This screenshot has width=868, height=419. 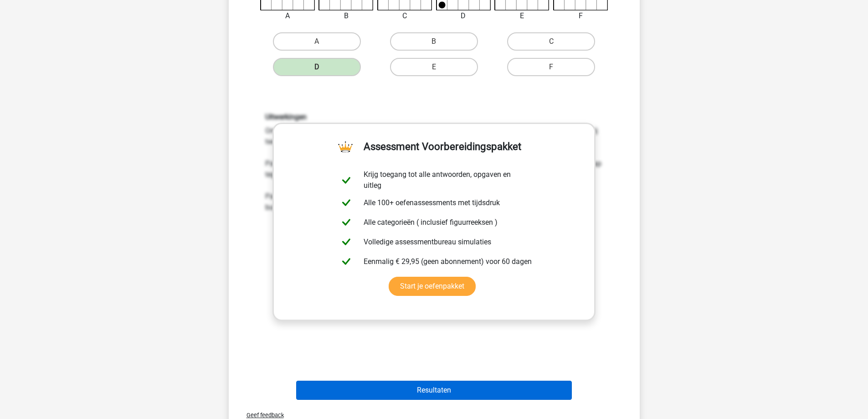 What do you see at coordinates (317, 67) in the screenshot?
I see `label: D` at bounding box center [317, 67].